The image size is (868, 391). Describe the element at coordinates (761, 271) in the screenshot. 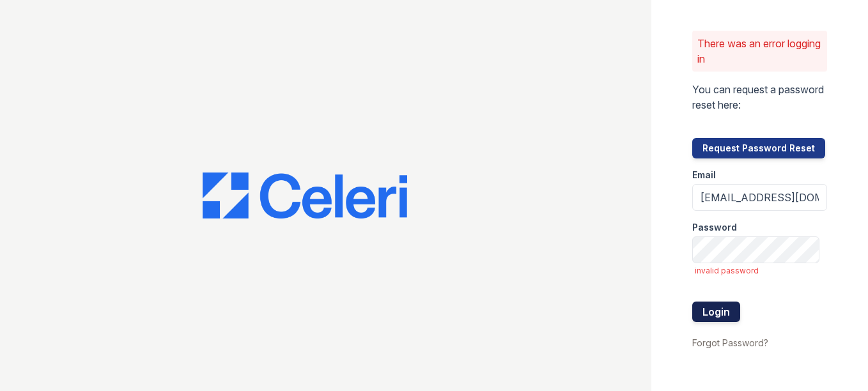

I see `span: invalid password` at that location.